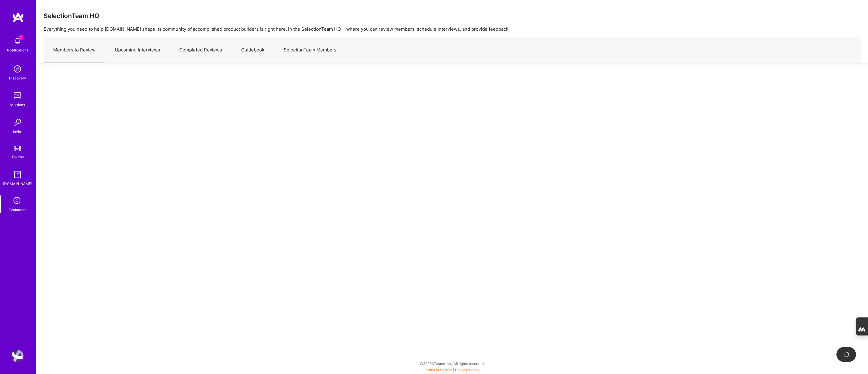 This screenshot has height=374, width=868. What do you see at coordinates (17, 69) in the screenshot?
I see `img: discovery` at bounding box center [17, 69].